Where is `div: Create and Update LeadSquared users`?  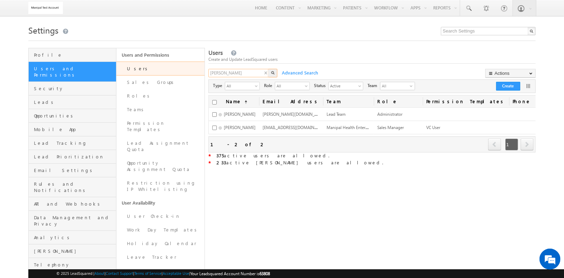
div: Create and Update LeadSquared users is located at coordinates (372, 59).